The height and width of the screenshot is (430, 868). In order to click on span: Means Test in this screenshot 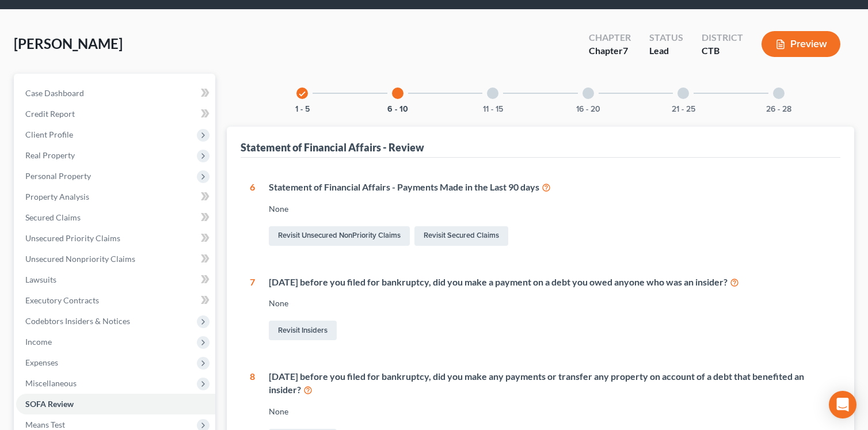, I will do `click(45, 424)`.